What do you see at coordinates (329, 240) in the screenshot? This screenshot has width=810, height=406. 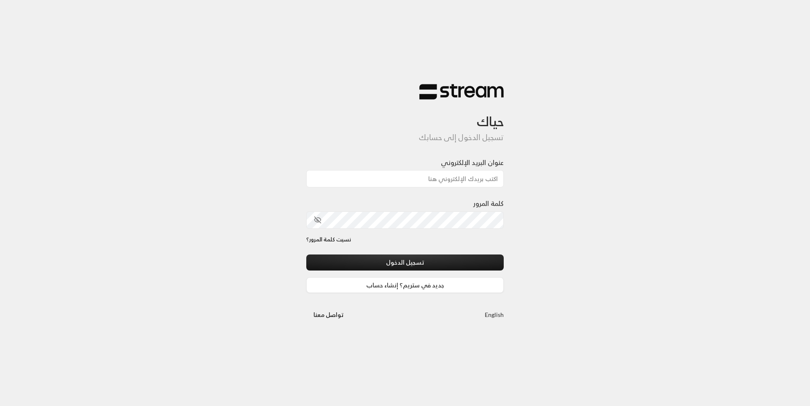 I see `a: نسيت كلمة المرور؟` at bounding box center [329, 240].